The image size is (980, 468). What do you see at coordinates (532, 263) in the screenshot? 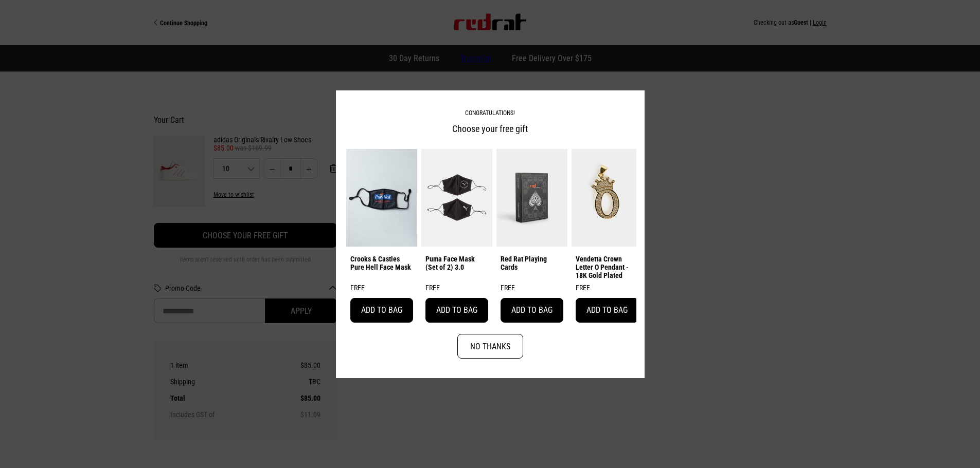
I see `a: Red Rat Playing Cards` at bounding box center [532, 263].